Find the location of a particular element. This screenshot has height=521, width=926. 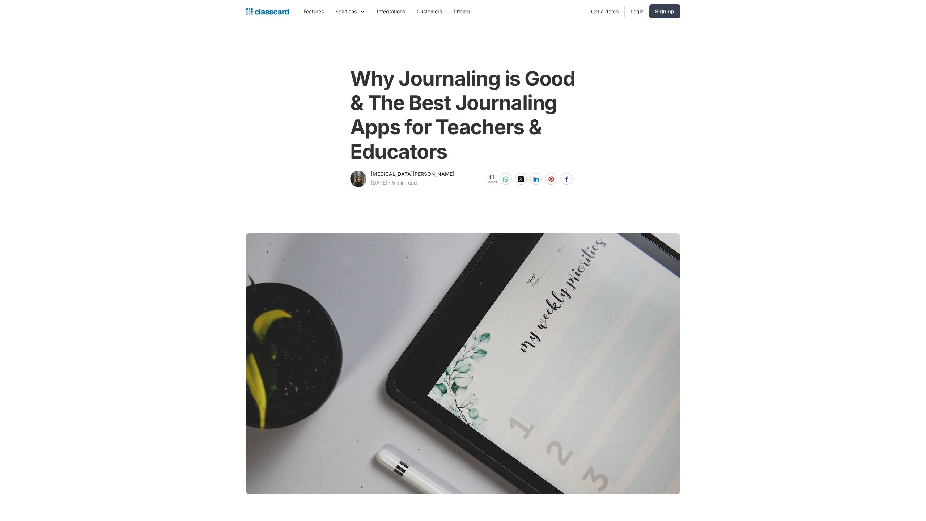

a: Customers is located at coordinates (429, 11).